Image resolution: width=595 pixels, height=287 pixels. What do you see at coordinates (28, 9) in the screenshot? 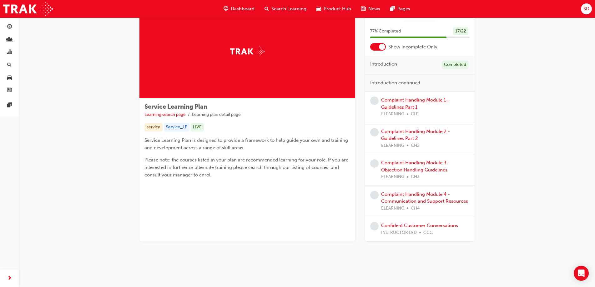
I see `a: Trak` at bounding box center [28, 9].